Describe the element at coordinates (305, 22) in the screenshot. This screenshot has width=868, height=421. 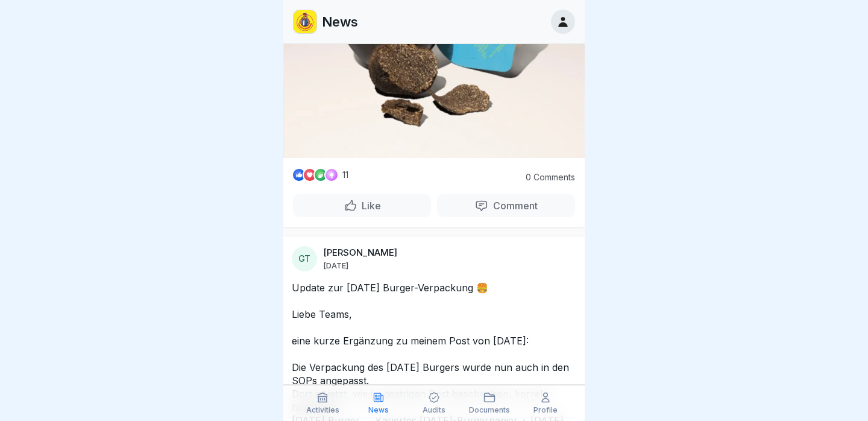
I see `img: loco.jpg` at that location.